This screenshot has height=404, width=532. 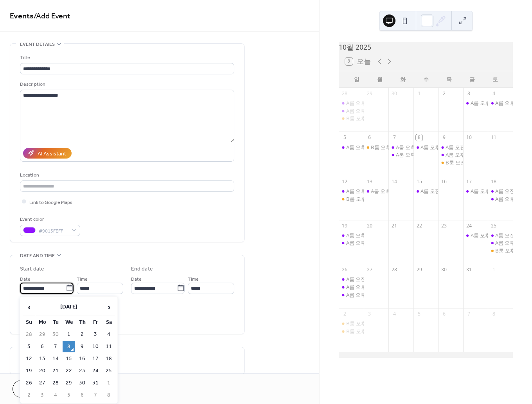 What do you see at coordinates (352, 243) in the screenshot?
I see `div: A룸 오후 5~7, 이*정` at bounding box center [352, 243].